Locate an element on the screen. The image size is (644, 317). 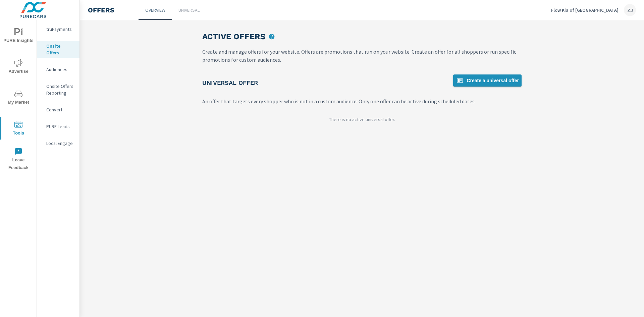
p: truPayments is located at coordinates (60, 29).